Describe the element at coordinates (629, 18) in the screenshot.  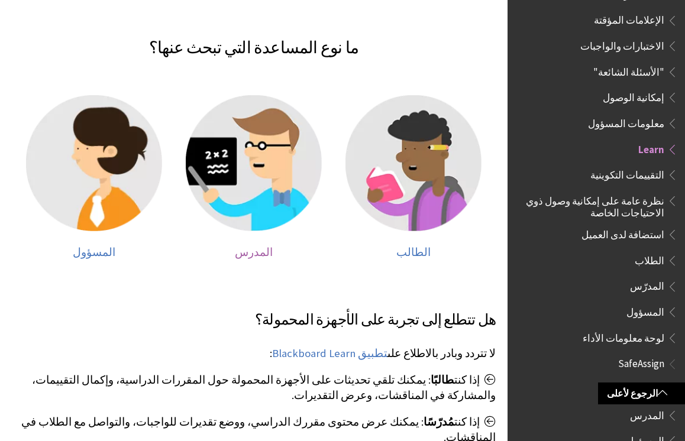
I see `span: الإعلامات المؤقتة` at that location.